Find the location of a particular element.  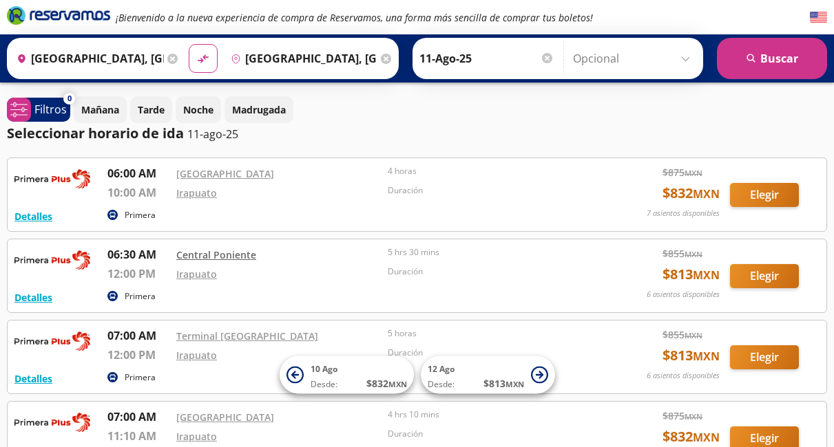

button: 0Filtros is located at coordinates (39, 109).